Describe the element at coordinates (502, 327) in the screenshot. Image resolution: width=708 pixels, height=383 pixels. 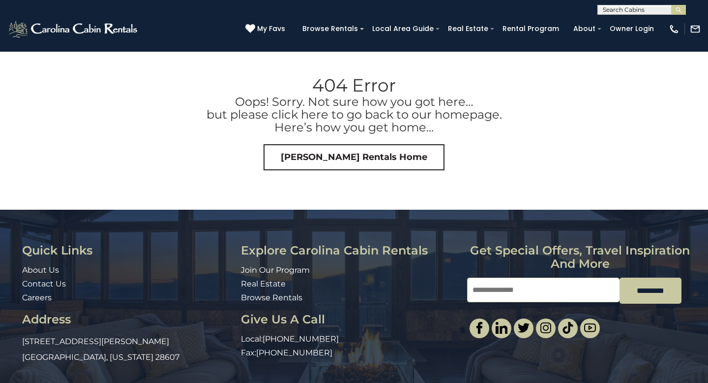
I see `img: linkedin-single.svg` at that location.